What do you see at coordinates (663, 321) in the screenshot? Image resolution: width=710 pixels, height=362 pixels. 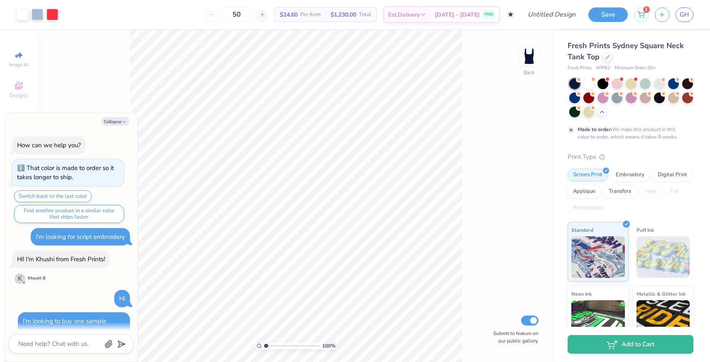 I see `img: Metallic & Glitter Ink` at bounding box center [663, 321].